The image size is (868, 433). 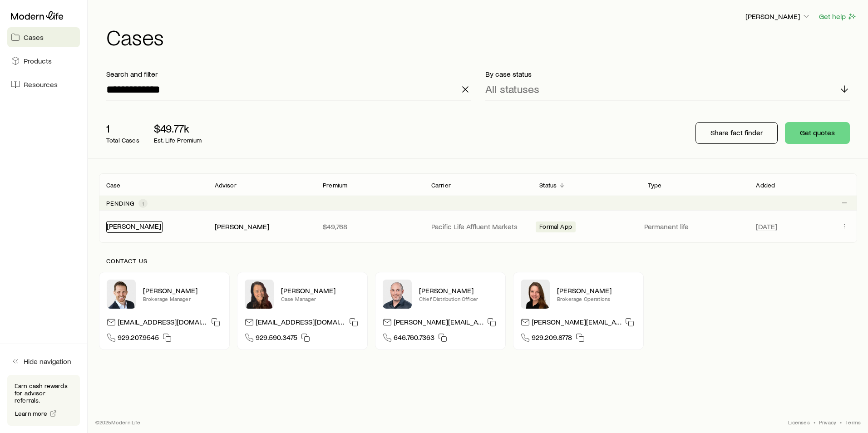 I want to click on button: Get help, so click(x=838, y=16).